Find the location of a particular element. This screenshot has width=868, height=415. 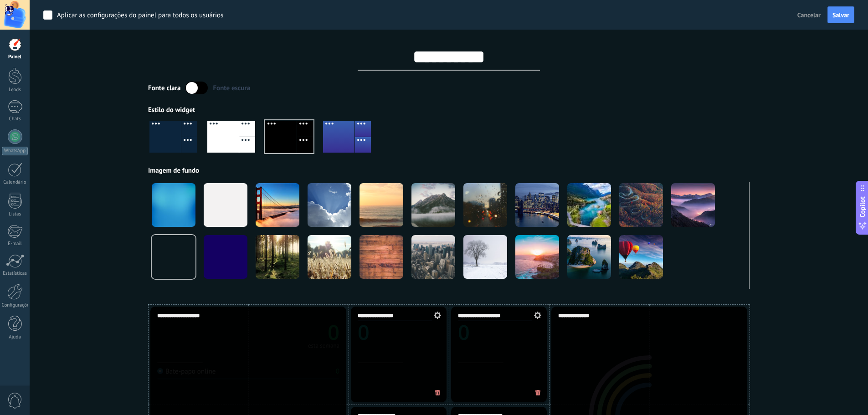

span: Salvar is located at coordinates (841, 15).